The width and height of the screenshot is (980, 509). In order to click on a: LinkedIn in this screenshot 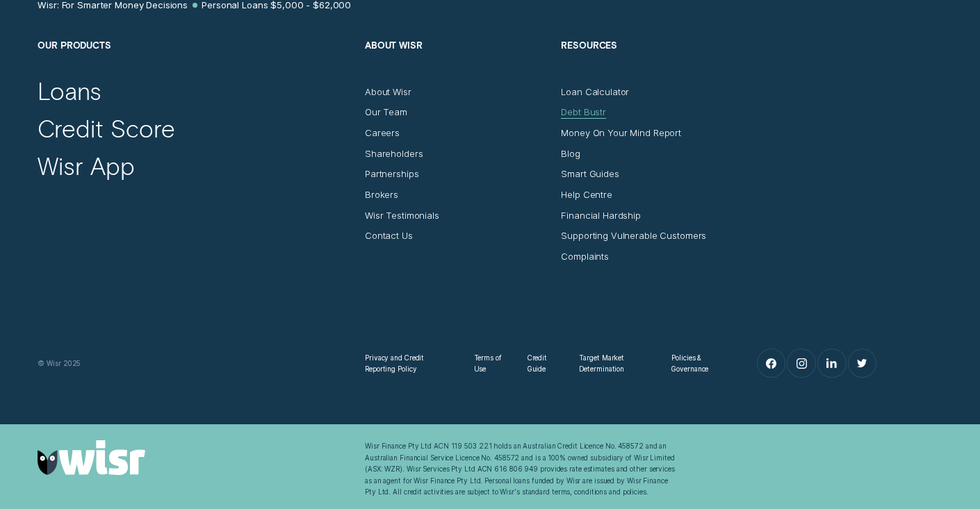, I will do `click(832, 363)`.